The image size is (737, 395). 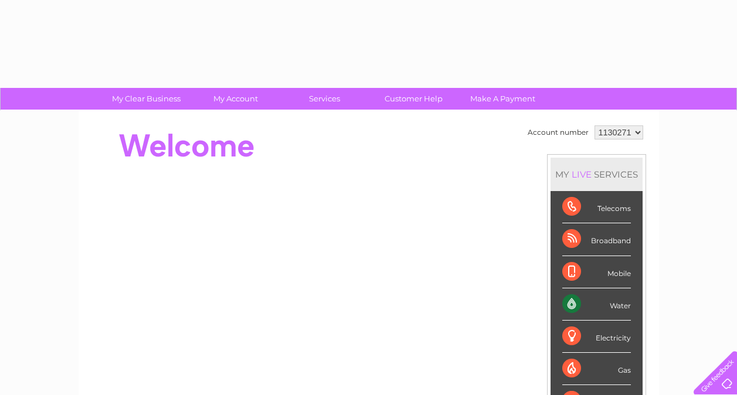 I want to click on div: Gas, so click(x=596, y=369).